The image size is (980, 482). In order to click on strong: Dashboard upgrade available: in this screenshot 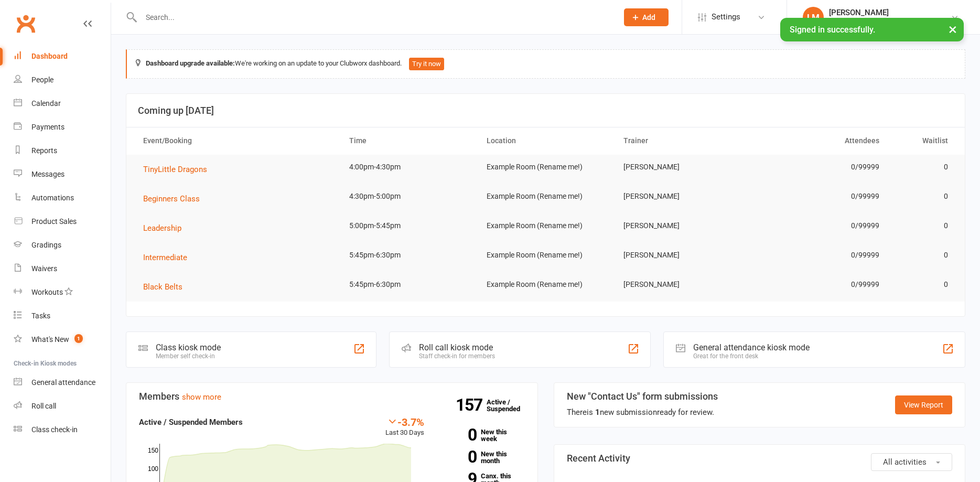, I will do `click(191, 63)`.